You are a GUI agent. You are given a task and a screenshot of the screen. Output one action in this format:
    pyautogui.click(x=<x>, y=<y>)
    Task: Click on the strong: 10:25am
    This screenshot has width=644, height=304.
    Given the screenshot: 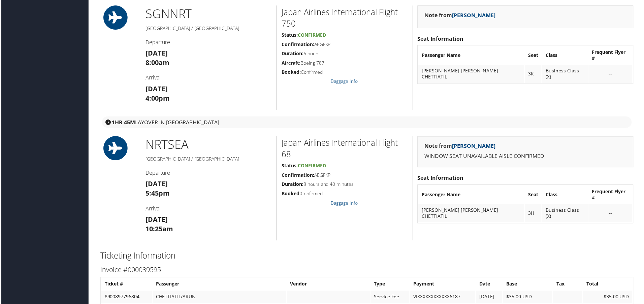 What is the action you would take?
    pyautogui.click(x=159, y=229)
    